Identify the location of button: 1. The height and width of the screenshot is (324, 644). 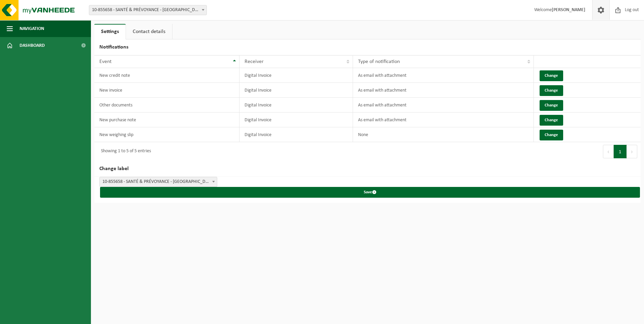
(620, 152).